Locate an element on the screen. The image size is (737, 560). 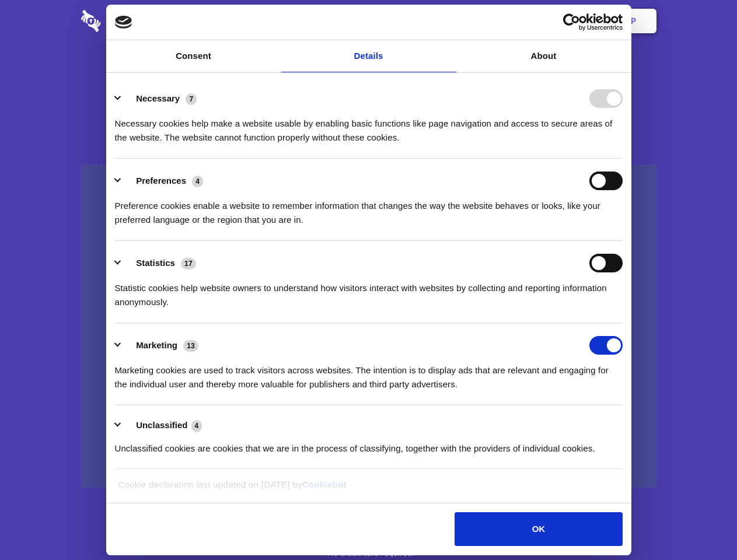
label: Preferences is located at coordinates (161, 180).